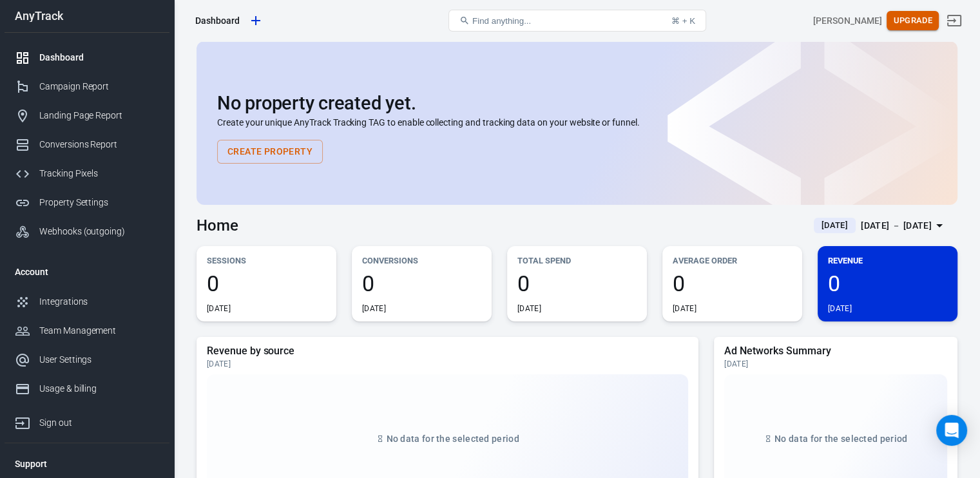 Image resolution: width=980 pixels, height=478 pixels. What do you see at coordinates (887, 260) in the screenshot?
I see `p: Revenue` at bounding box center [887, 260].